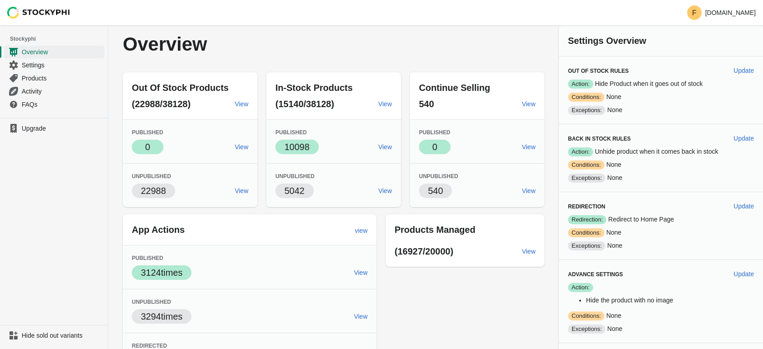 The width and height of the screenshot is (763, 349). Describe the element at coordinates (62, 65) in the screenshot. I see `span: Settings` at that location.